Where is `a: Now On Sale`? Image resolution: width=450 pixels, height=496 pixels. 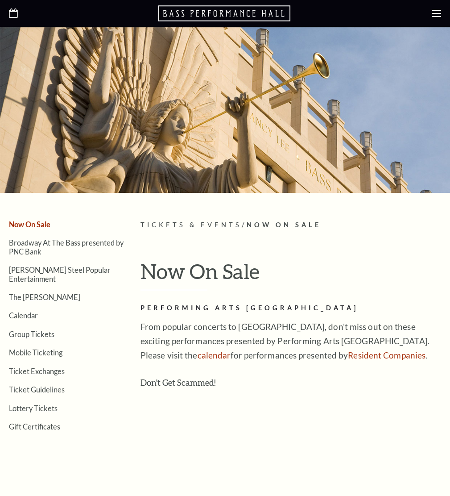
a: Now On Sale is located at coordinates (29, 224).